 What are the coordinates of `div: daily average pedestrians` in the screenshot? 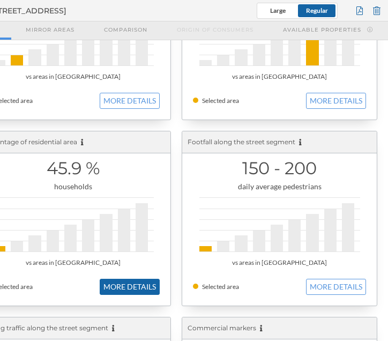 It's located at (279, 187).